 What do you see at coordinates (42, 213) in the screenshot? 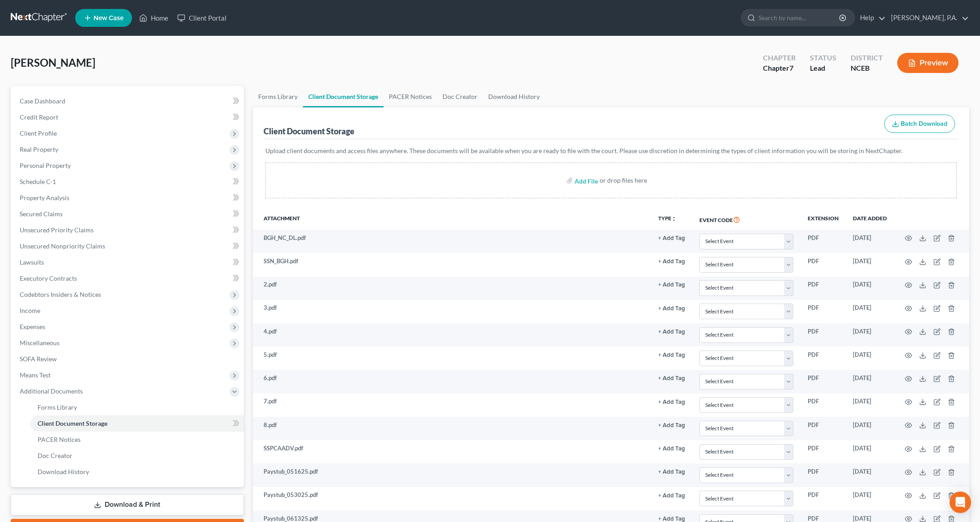
I see `span: Secured Claims` at bounding box center [42, 213].